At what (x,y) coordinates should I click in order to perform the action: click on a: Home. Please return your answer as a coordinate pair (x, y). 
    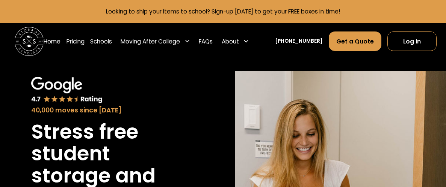
    Looking at the image, I should click on (52, 41).